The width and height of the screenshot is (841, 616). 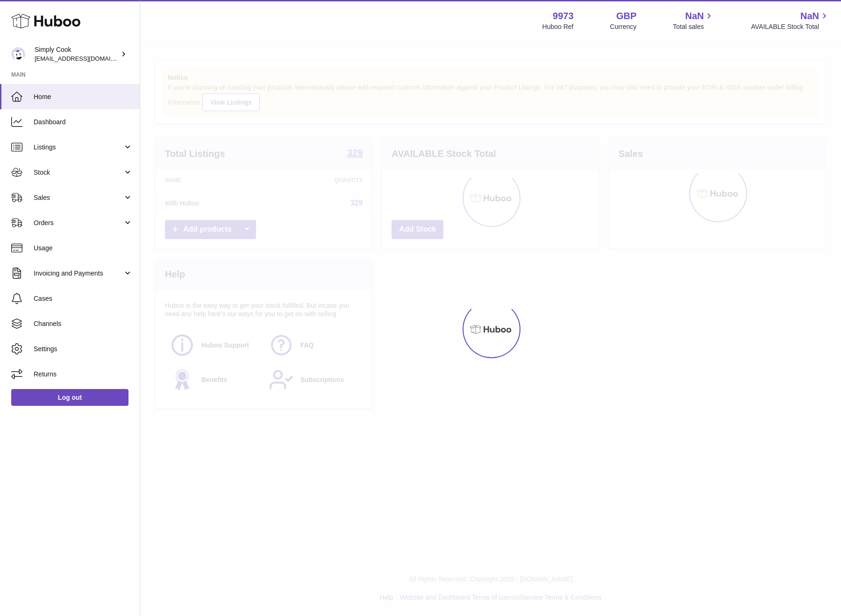 I want to click on a: Log out, so click(x=69, y=397).